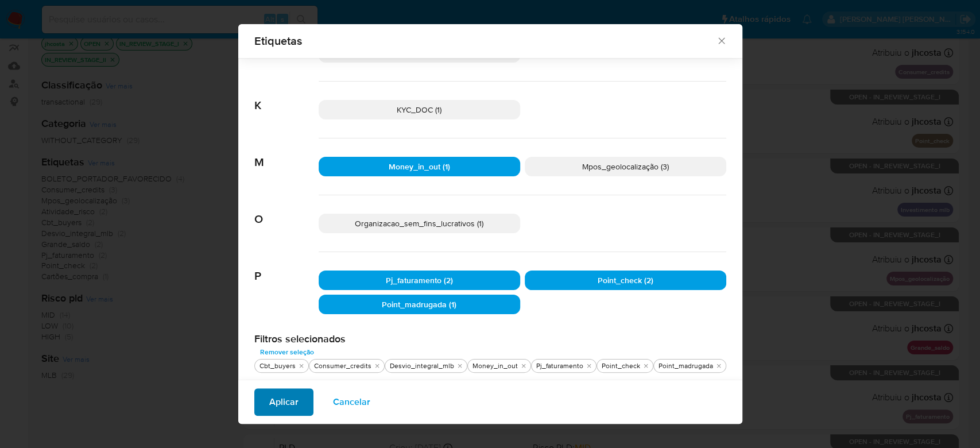 Image resolution: width=980 pixels, height=448 pixels. Describe the element at coordinates (495, 366) in the screenshot. I see `div: Money_in_out` at that location.